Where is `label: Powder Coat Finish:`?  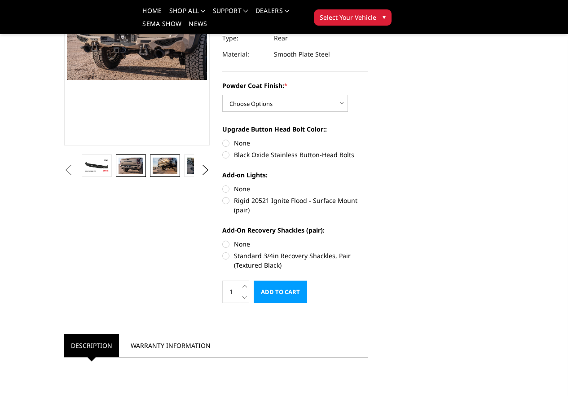 label: Powder Coat Finish: is located at coordinates (295, 85).